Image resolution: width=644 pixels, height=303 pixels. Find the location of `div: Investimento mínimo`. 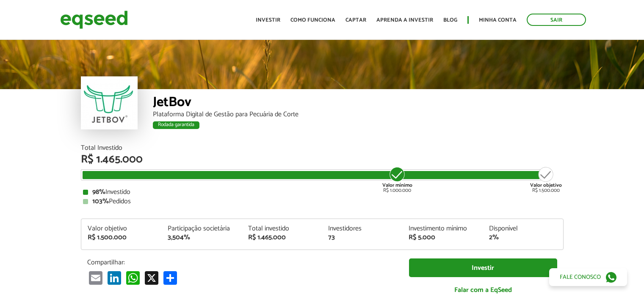

div: Investimento mínimo is located at coordinates (442, 228).